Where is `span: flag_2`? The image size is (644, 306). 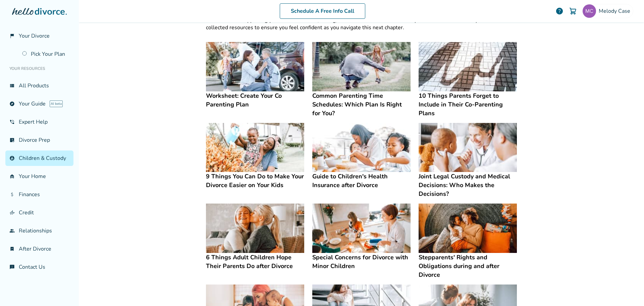
span: flag_2 is located at coordinates (12, 36).